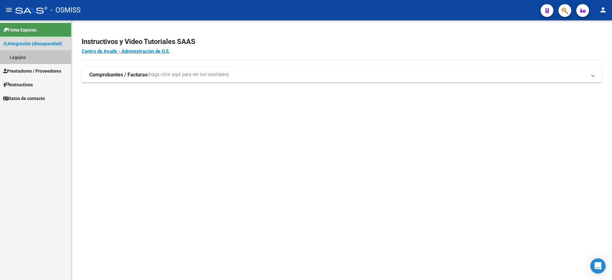 The width and height of the screenshot is (612, 280). I want to click on span: Instructivos, so click(18, 85).